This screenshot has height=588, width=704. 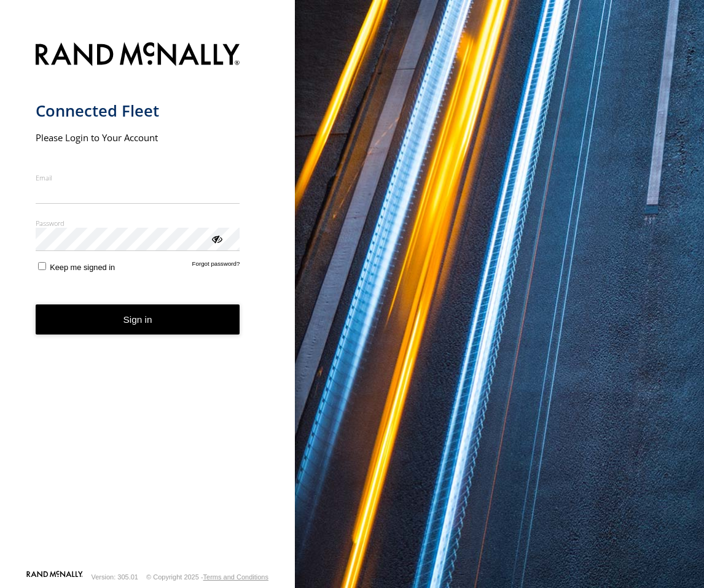 What do you see at coordinates (138, 319) in the screenshot?
I see `button: Sign in` at bounding box center [138, 319].